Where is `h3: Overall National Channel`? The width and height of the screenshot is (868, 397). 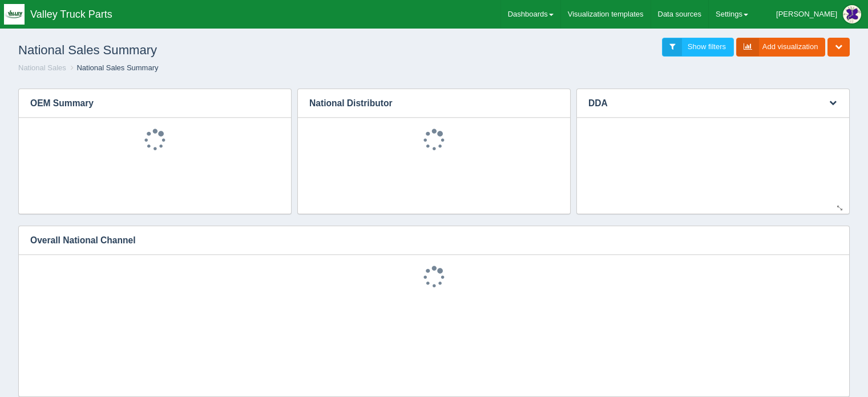 h3: Overall National Channel is located at coordinates (425, 241).